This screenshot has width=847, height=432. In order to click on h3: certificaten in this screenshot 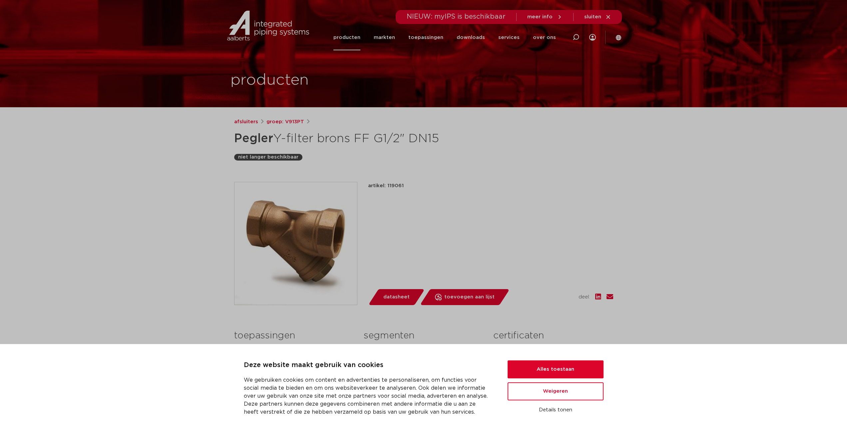, I will do `click(553, 336)`.